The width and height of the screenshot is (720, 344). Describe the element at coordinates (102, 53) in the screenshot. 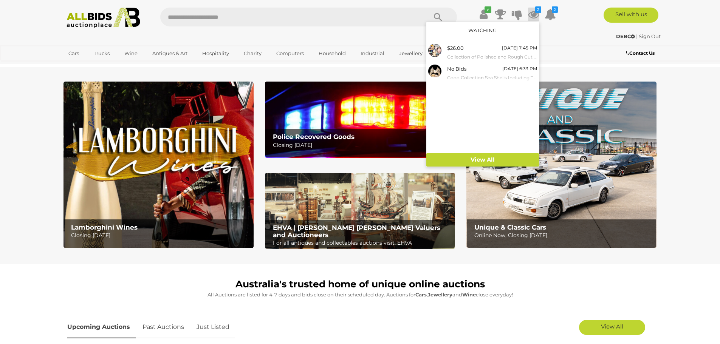

I see `a: Trucks` at that location.